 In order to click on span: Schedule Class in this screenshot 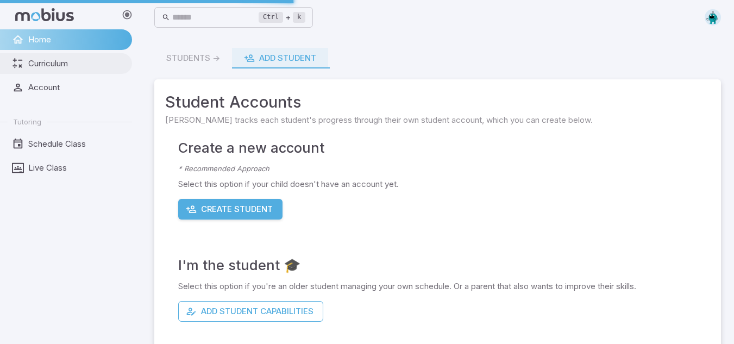, I will do `click(76, 144)`.